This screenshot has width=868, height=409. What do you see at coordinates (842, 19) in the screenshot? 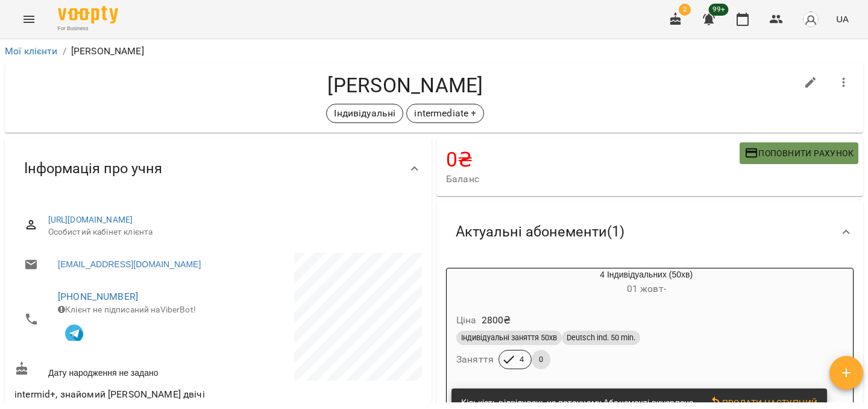
I see `button: UA` at bounding box center [842, 19].